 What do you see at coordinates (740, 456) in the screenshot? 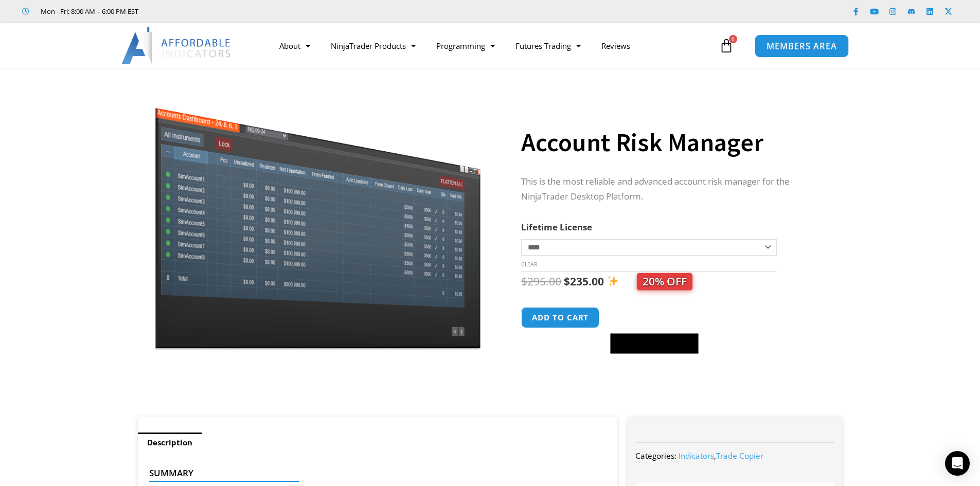
I see `a: Trade Copier` at bounding box center [740, 456].